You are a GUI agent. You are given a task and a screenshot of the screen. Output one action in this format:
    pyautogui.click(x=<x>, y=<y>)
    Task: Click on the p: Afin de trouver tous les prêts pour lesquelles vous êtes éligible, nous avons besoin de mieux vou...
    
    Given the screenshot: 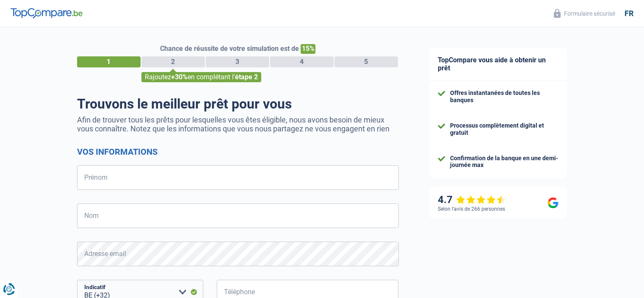 What is the action you would take?
    pyautogui.click(x=238, y=124)
    